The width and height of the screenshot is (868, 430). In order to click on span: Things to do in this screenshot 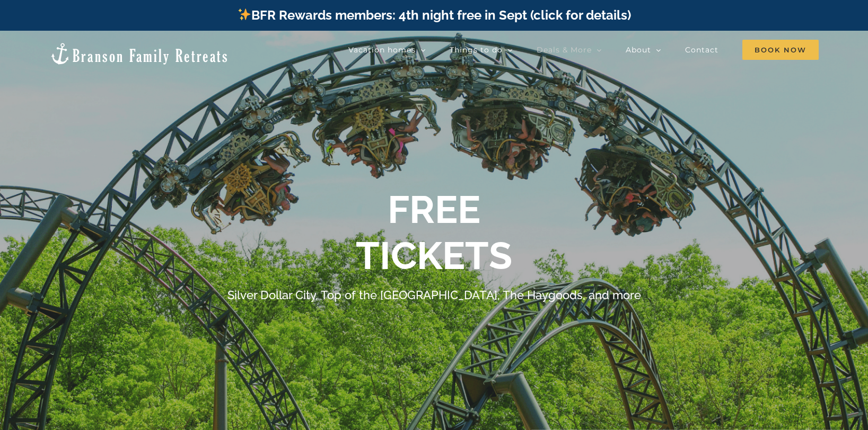, I will do `click(476, 50)`.